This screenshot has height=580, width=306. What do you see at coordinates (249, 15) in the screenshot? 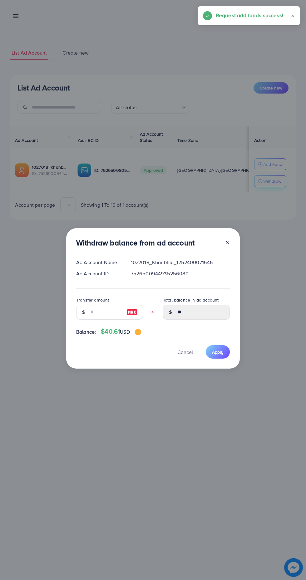
I see `h5: Request add funds success!` at bounding box center [249, 15].